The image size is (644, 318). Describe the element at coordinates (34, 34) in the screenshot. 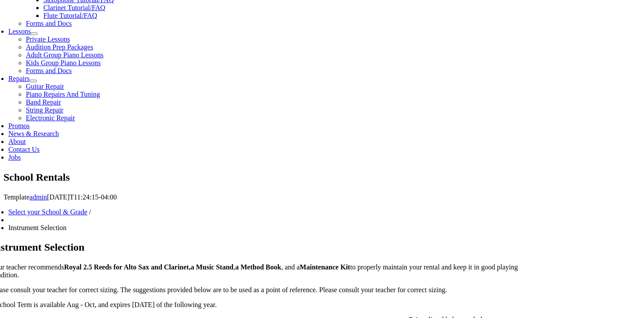

I see `button: Open submenu of Lessons` at that location.